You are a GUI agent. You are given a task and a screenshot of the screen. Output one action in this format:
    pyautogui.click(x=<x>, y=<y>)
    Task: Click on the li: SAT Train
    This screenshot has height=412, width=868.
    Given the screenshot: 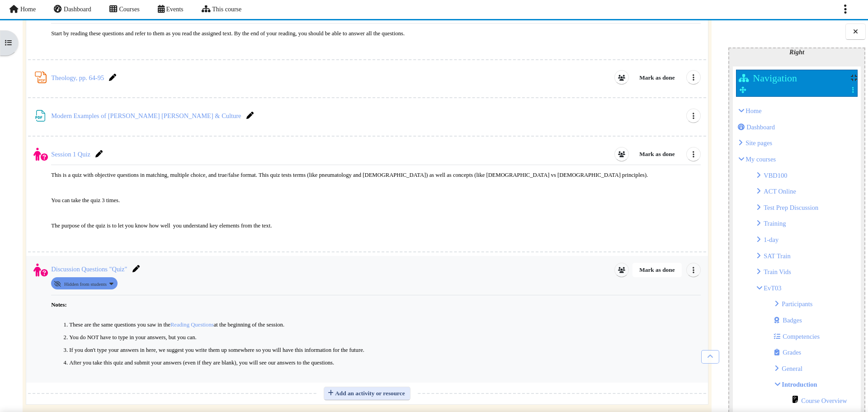 What is the action you would take?
    pyautogui.click(x=806, y=256)
    